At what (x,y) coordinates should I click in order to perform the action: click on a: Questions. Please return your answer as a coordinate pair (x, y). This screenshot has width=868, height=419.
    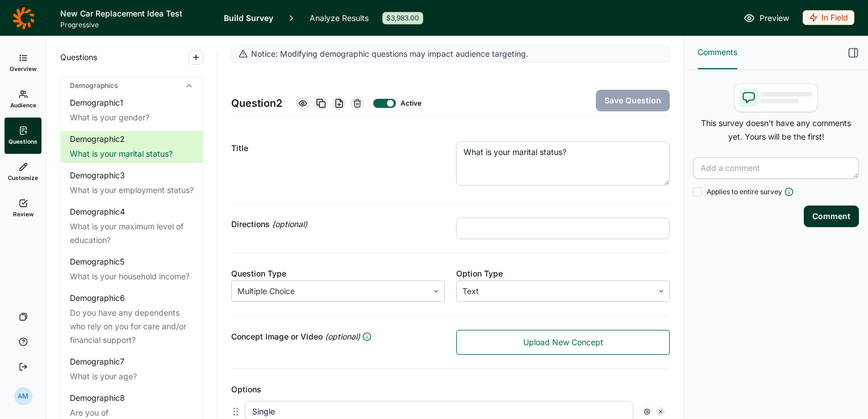
    Looking at the image, I should click on (23, 136).